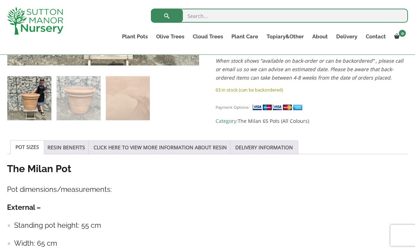 The height and width of the screenshot is (251, 415). I want to click on a: RESIN BENEFITS, so click(66, 147).